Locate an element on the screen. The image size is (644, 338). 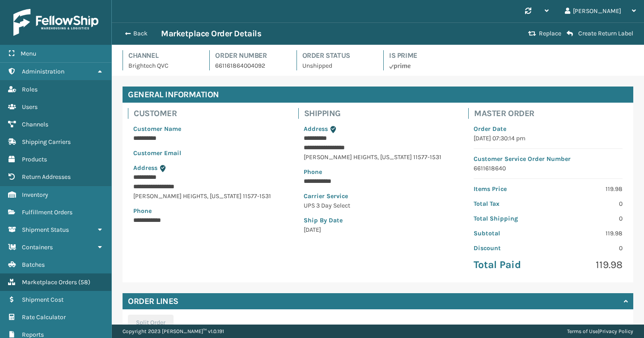
span: Products is located at coordinates (34, 159).